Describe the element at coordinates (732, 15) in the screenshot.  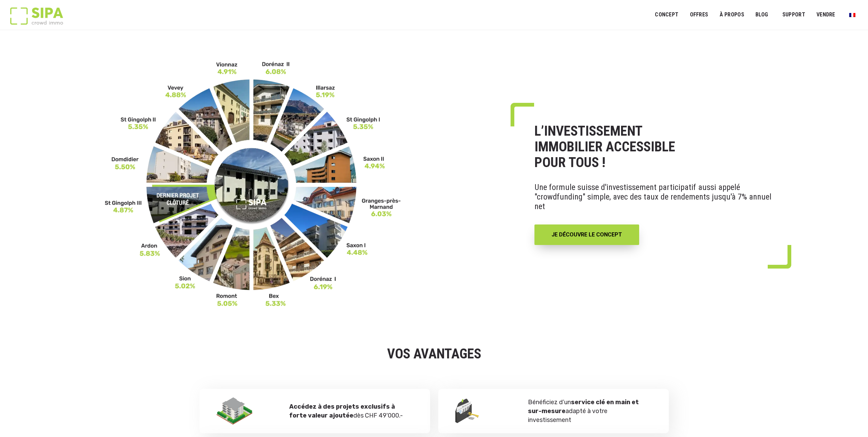
I see `a: À PROPOS` at that location.